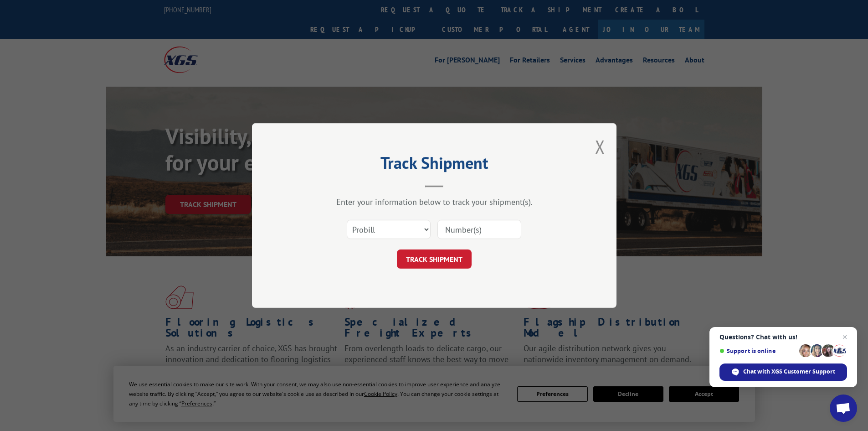 The image size is (868, 431). What do you see at coordinates (479, 229) in the screenshot?
I see `input: Number(s)` at bounding box center [479, 229].